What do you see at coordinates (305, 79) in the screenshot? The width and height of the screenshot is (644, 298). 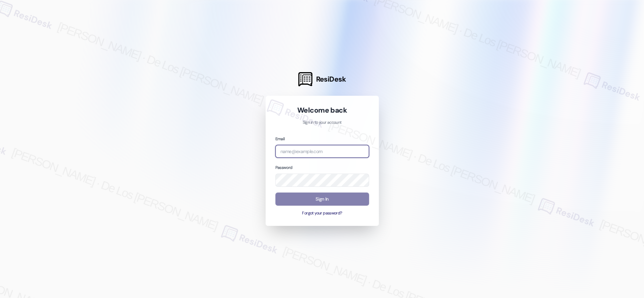 I see `img: ResiDesk Logo` at bounding box center [305, 79].